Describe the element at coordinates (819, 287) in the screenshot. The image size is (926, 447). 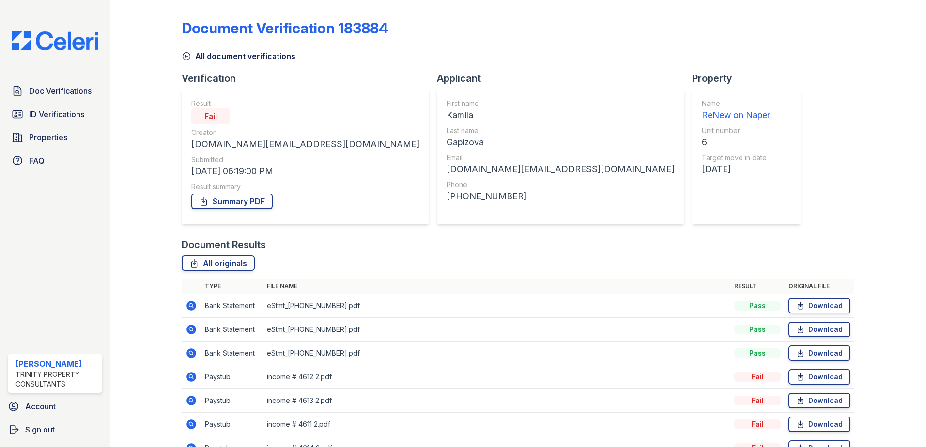
I see `th: Original file` at that location.